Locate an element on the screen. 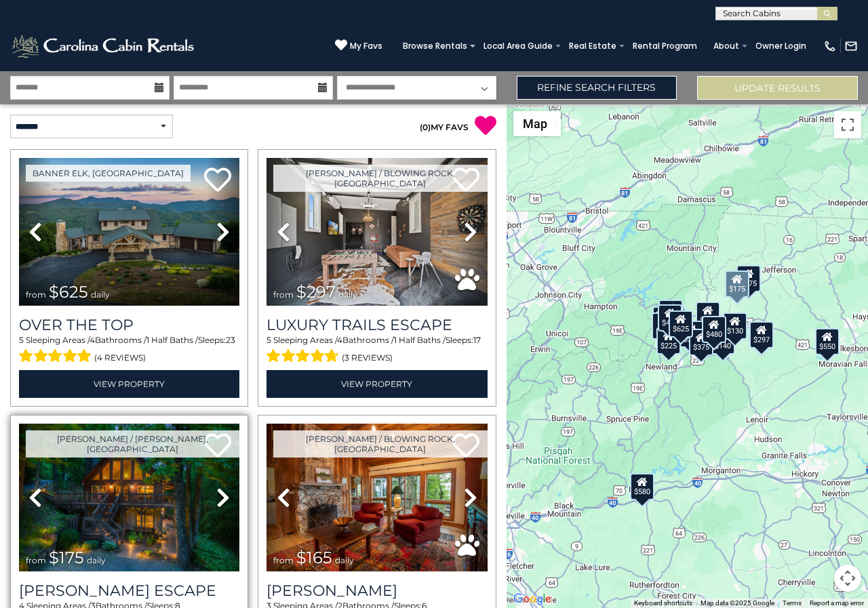  img: thumbnail_163277858.jpeg is located at coordinates (376, 497).